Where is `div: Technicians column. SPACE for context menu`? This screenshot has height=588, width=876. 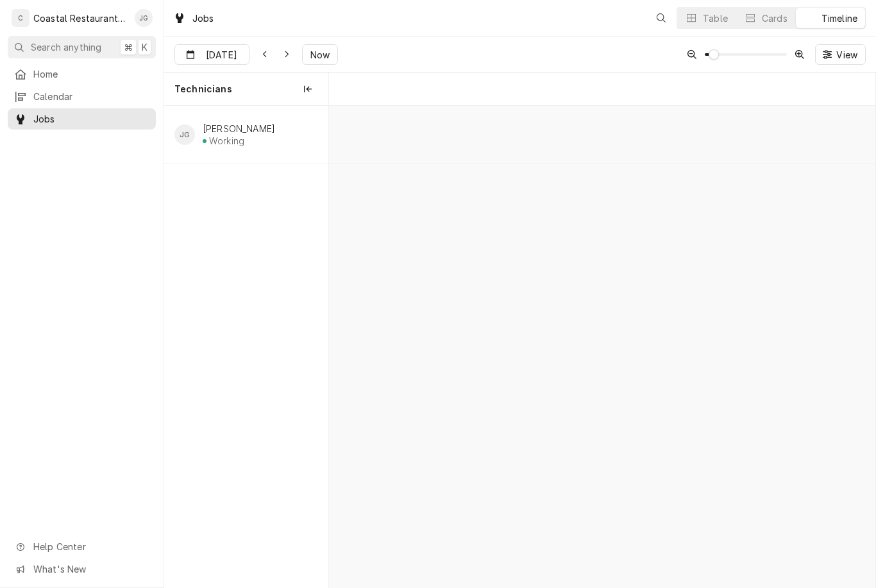
div: Technicians column. SPACE for context menu is located at coordinates (246, 89).